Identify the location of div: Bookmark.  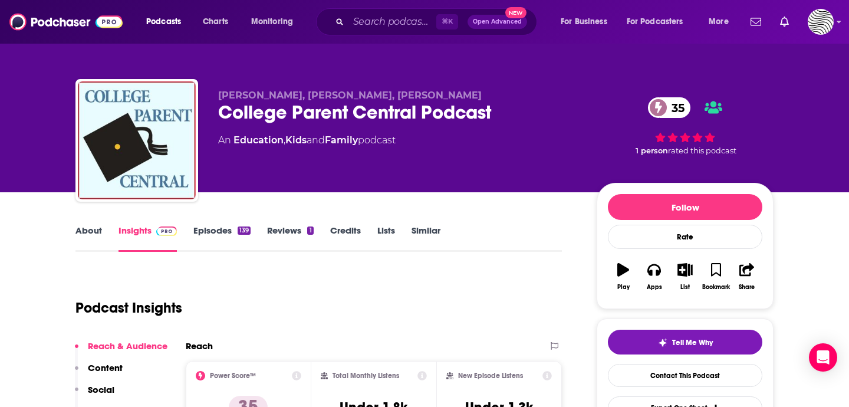
(716, 287).